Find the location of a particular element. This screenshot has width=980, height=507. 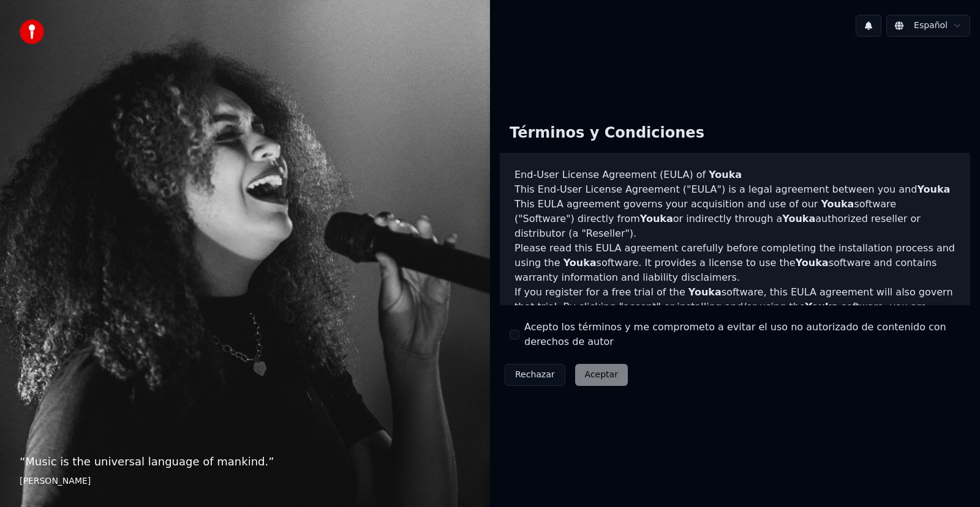

p: “ Music is the universal language of mankind. ” is located at coordinates (245, 462).